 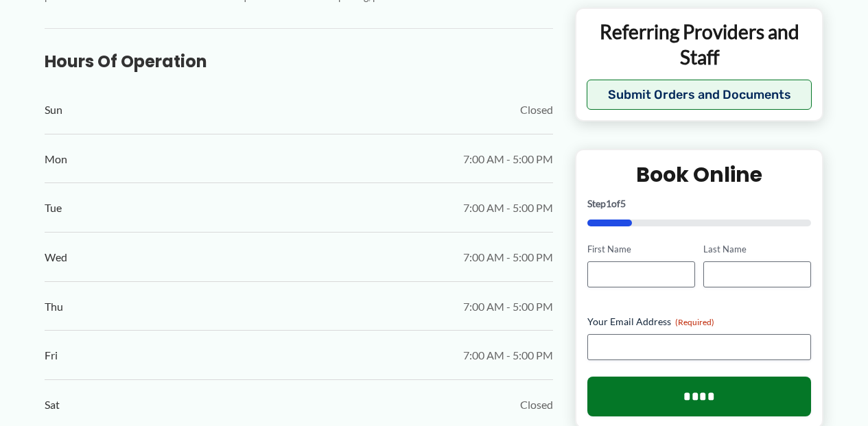 I want to click on p: Step of, so click(x=699, y=203).